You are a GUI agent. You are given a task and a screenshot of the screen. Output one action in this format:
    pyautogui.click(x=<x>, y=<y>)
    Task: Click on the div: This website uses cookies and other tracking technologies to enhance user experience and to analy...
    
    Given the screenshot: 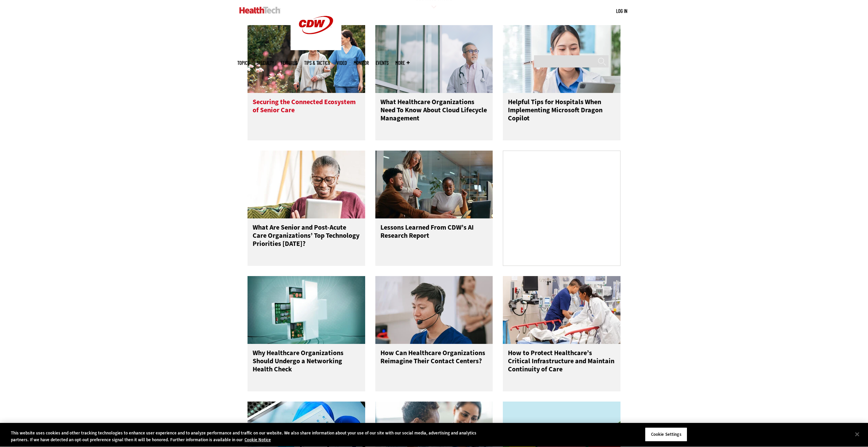 What is the action you would take?
    pyautogui.click(x=244, y=436)
    